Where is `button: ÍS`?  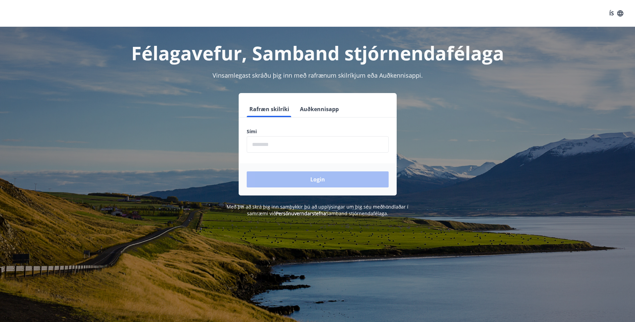
button: ÍS is located at coordinates (616, 13).